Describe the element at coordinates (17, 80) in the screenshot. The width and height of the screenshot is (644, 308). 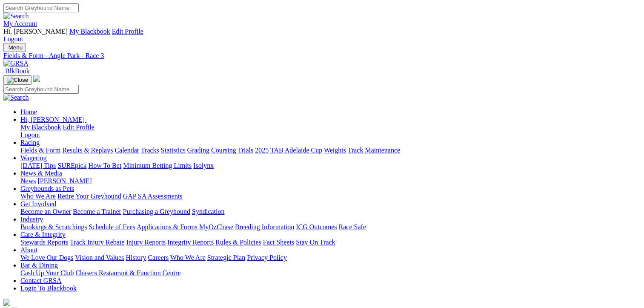
I see `img: Close` at that location.